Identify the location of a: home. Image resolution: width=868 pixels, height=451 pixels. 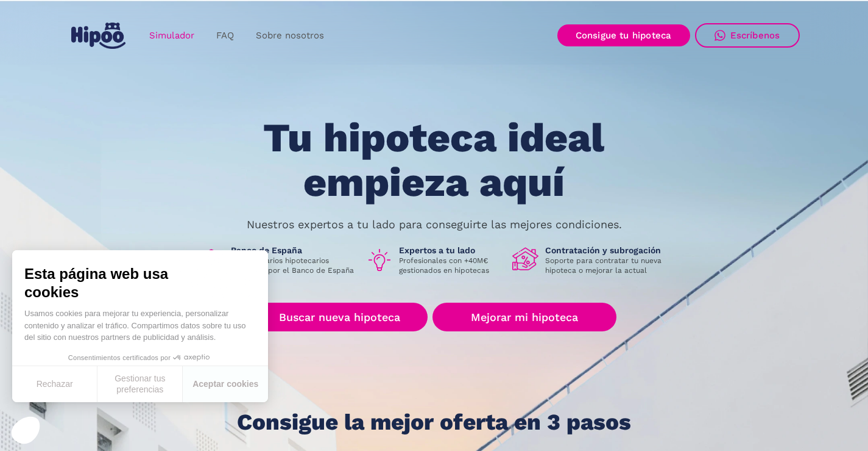
(99, 36).